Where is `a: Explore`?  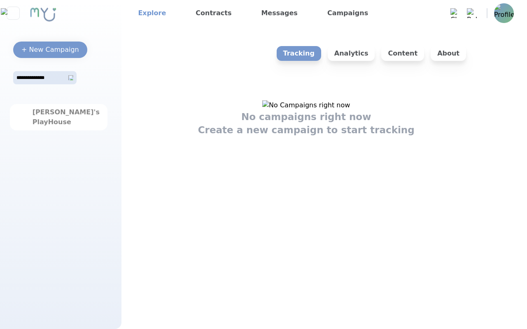 a: Explore is located at coordinates (152, 13).